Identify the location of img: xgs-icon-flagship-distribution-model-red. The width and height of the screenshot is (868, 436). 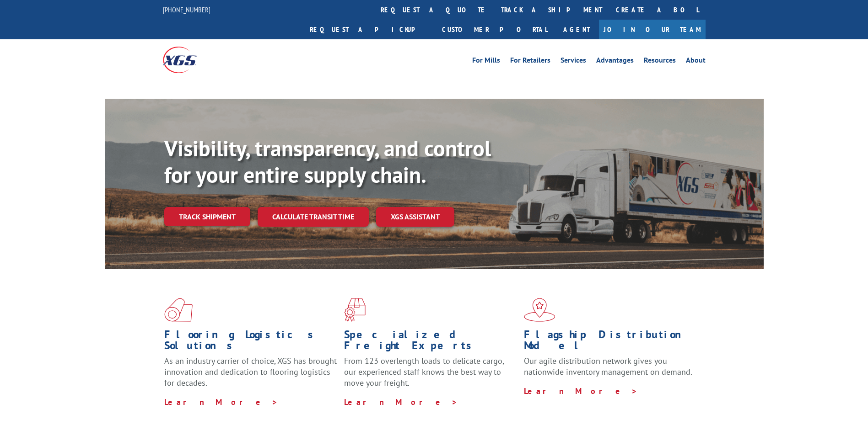
(539, 310).